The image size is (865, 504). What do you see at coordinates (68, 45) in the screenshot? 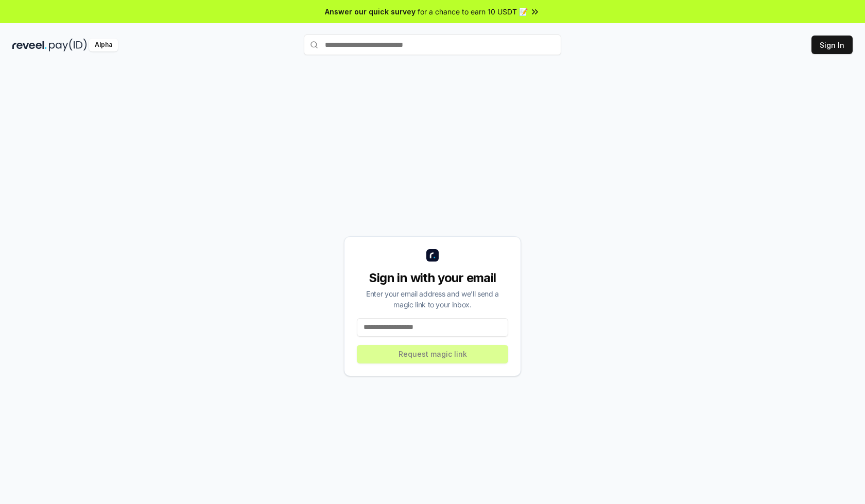
I see `img: pay_id` at bounding box center [68, 45].